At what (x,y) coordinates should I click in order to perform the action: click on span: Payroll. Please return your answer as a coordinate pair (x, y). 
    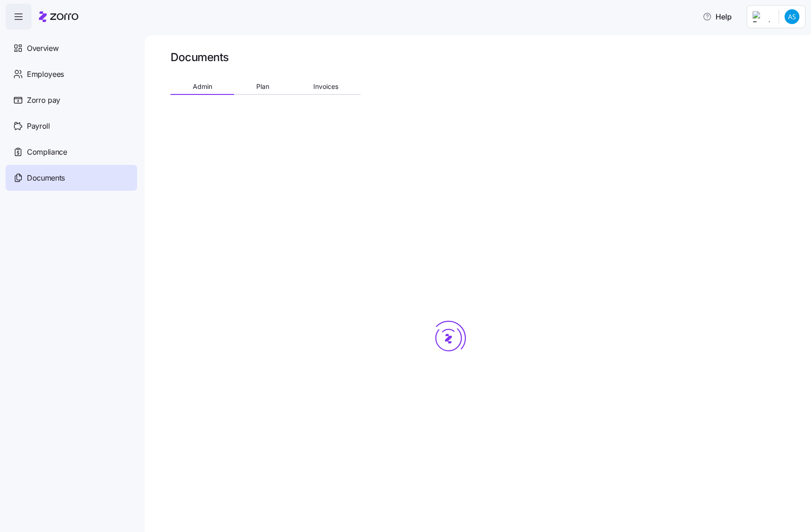
    Looking at the image, I should click on (38, 126).